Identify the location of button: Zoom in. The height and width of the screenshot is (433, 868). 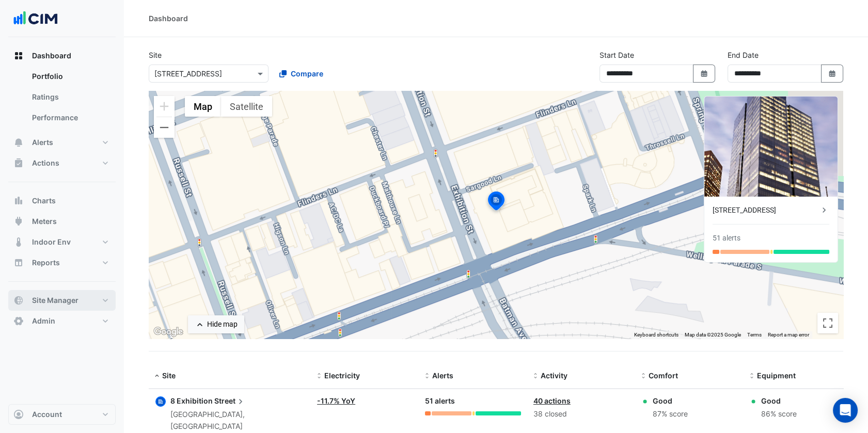
(164, 107).